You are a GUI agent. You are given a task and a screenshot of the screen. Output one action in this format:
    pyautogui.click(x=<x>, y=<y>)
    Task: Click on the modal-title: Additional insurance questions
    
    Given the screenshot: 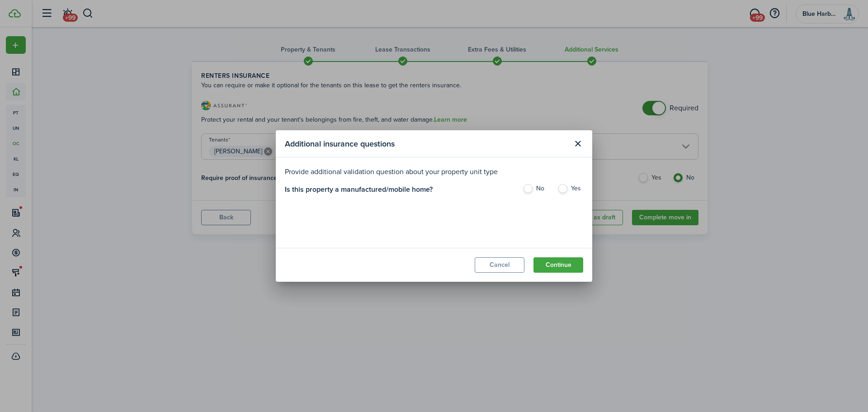 What is the action you would take?
    pyautogui.click(x=426, y=143)
    